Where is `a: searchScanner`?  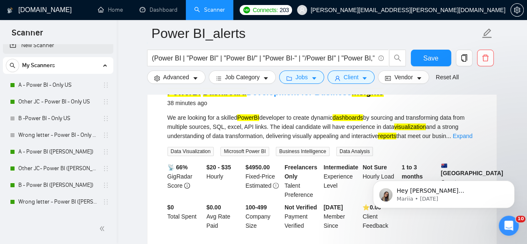 a: searchScanner is located at coordinates (210, 10).